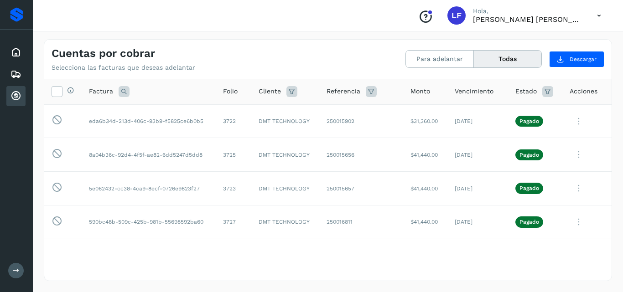 The image size is (623, 292). I want to click on button: Todas, so click(508, 59).